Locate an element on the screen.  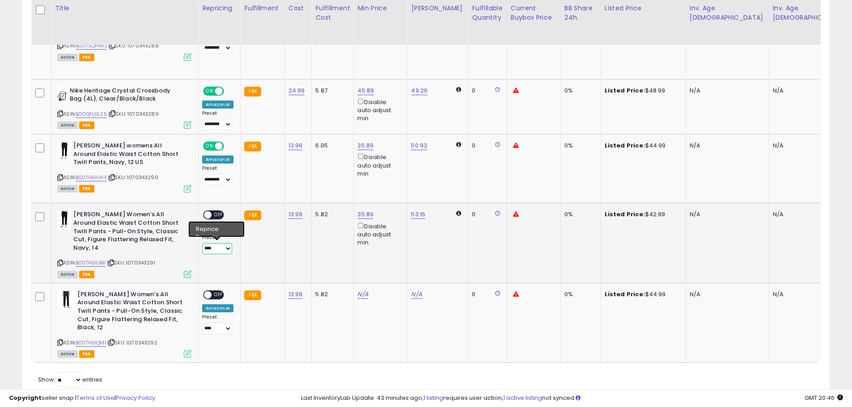
a: B00TH5IQMI is located at coordinates (91, 343).